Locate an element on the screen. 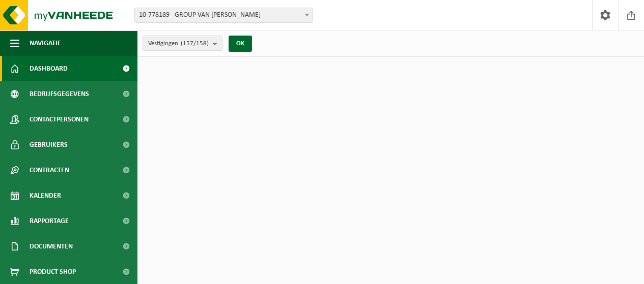  span: Navigatie is located at coordinates (46, 43).